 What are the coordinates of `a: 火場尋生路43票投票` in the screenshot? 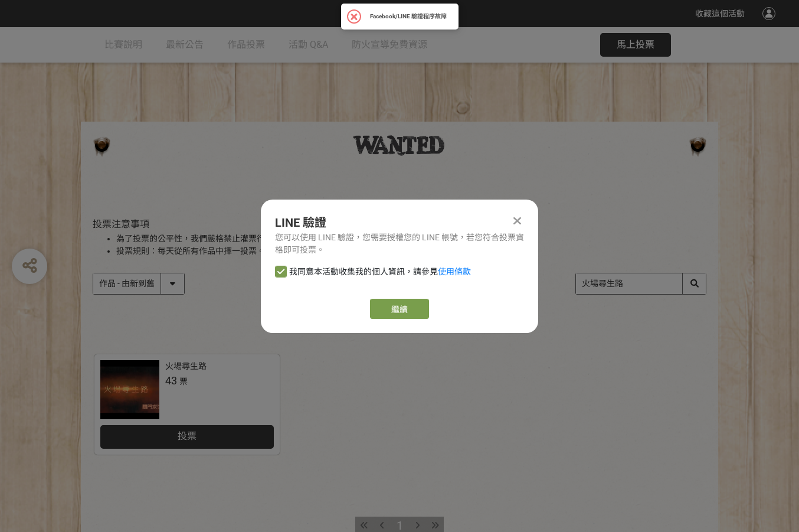 It's located at (187, 404).